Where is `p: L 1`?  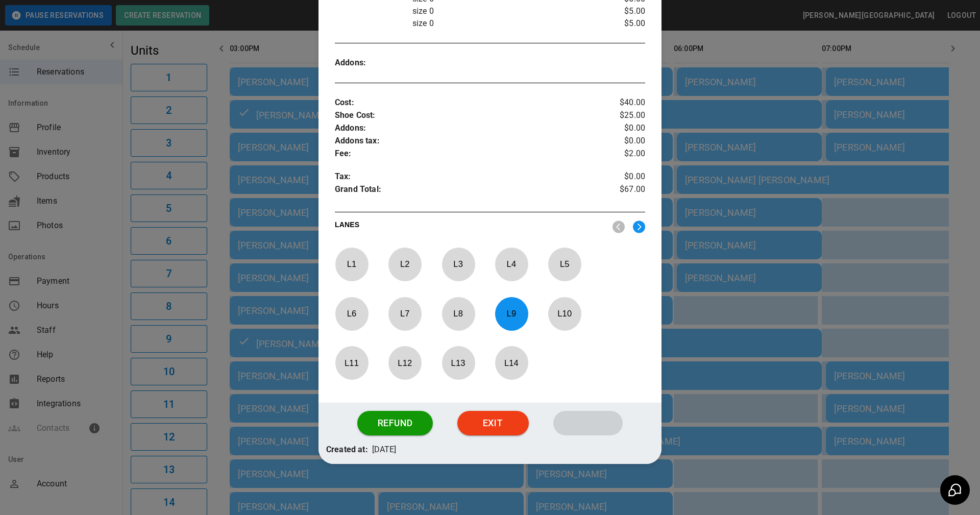
p: L 1 is located at coordinates (352, 264).